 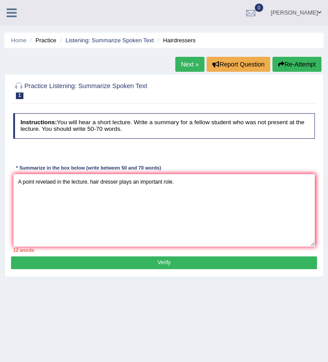 I want to click on button: Verify, so click(x=164, y=263).